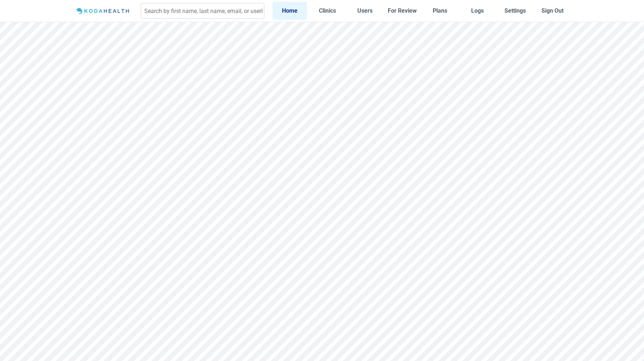 Image resolution: width=644 pixels, height=361 pixels. What do you see at coordinates (203, 11) in the screenshot?
I see `input: Search by first name, last name, email, or userId` at bounding box center [203, 11].